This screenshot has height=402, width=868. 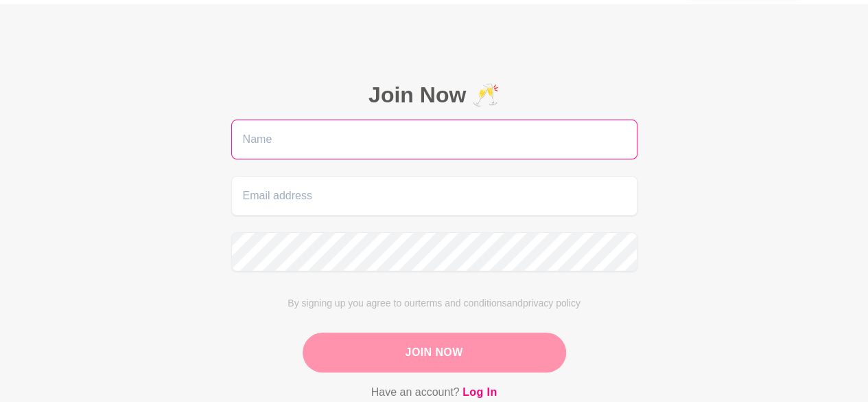 What do you see at coordinates (462, 302) in the screenshot?
I see `span: terms and conditions` at bounding box center [462, 302].